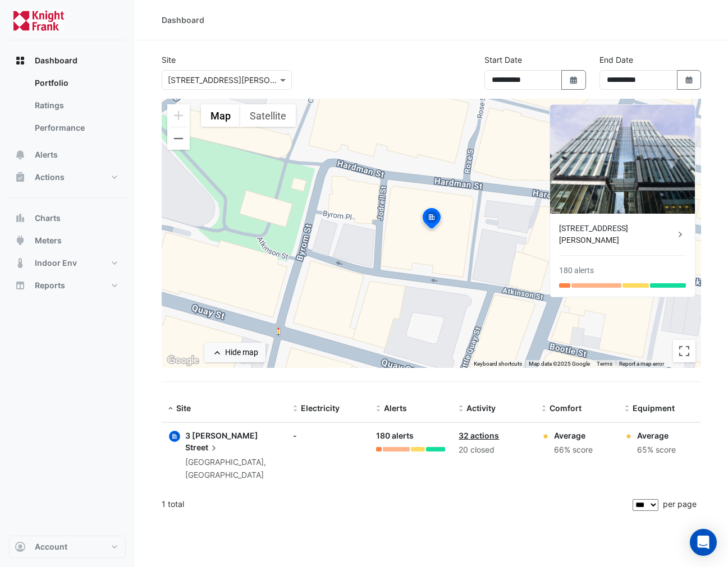 The width and height of the screenshot is (728, 567). Describe the element at coordinates (320, 408) in the screenshot. I see `span: Electricity` at that location.